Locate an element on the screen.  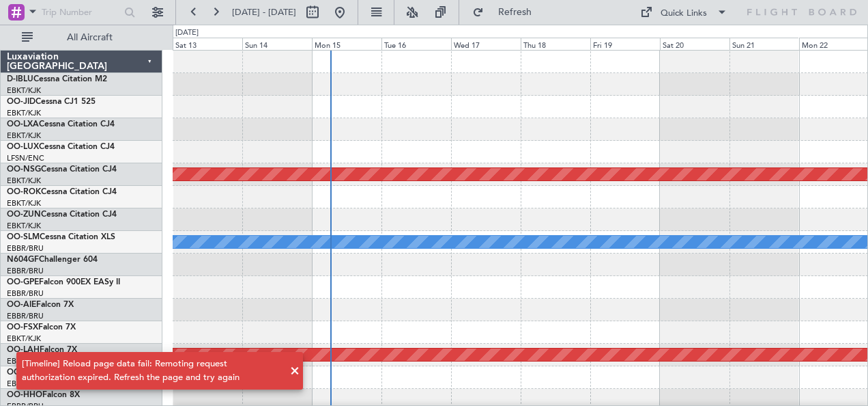
a: OO-LUXCessna Citation CJ4 is located at coordinates (61, 147).